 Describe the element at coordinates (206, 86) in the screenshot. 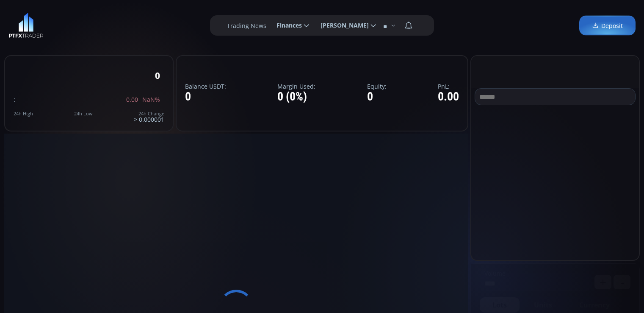

I see `label: Balance USDT:` at that location.